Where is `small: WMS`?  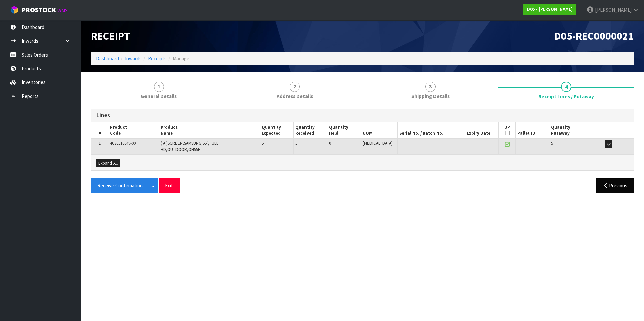
small: WMS is located at coordinates (62, 11).